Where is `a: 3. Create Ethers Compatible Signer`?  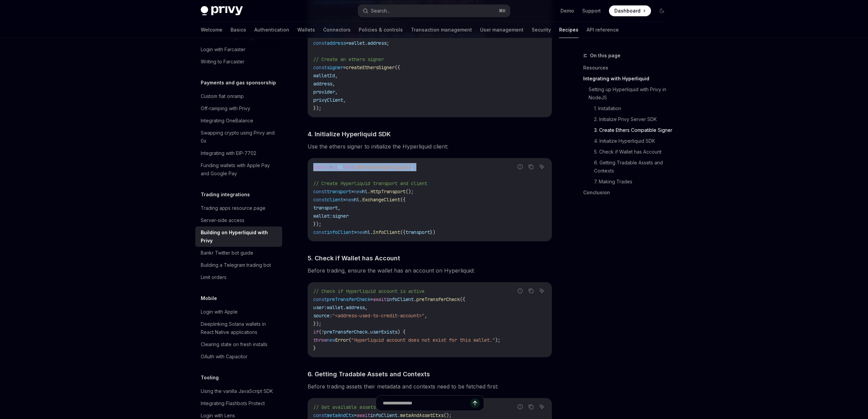
a: 3. Create Ethers Compatible Signer is located at coordinates (634, 130).